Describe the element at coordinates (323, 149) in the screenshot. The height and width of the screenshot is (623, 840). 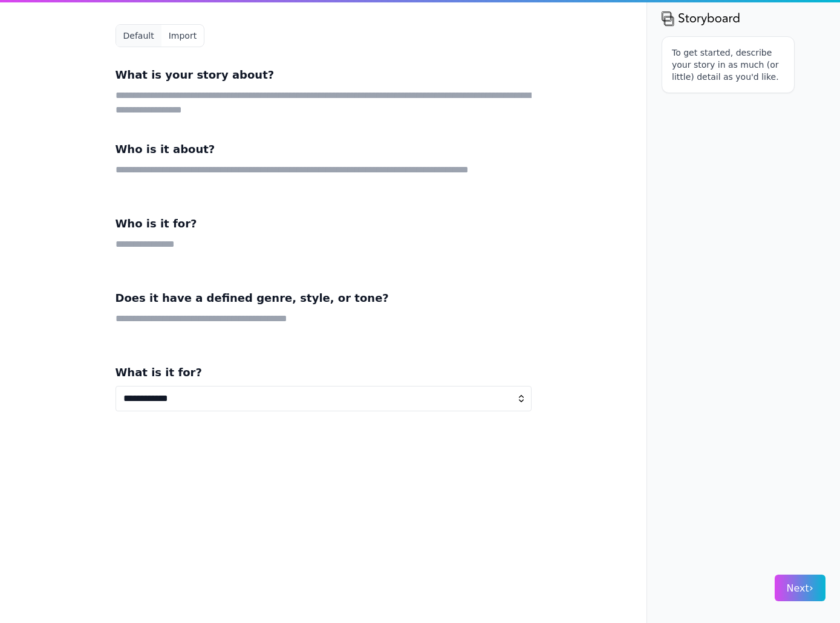
I see `h3: Who is it about?` at that location.